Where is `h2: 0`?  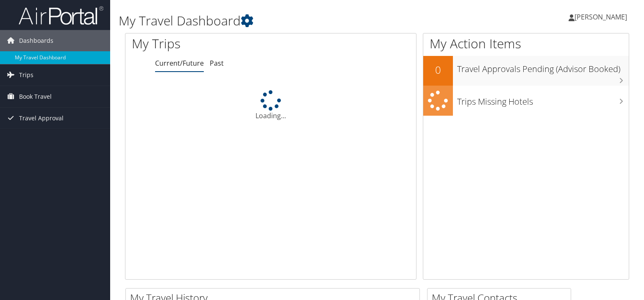
h2: 0 is located at coordinates (438, 70).